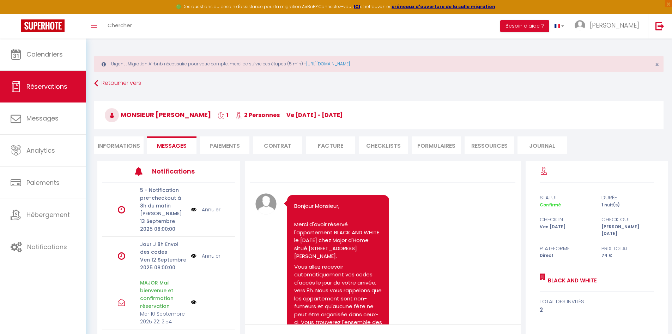 Image resolution: width=672 pixels, height=334 pixels. What do you see at coordinates (525, 26) in the screenshot?
I see `button: Besoin d'aide ?` at bounding box center [525, 26].